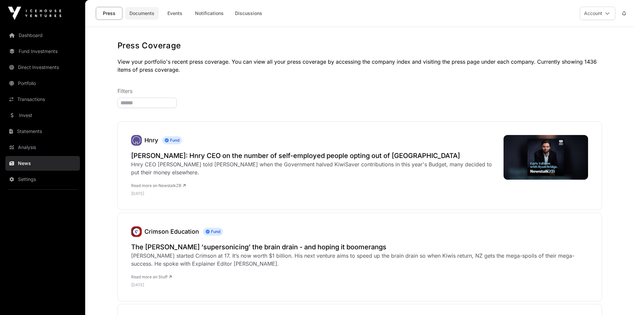 This screenshot has height=315, width=634. Describe the element at coordinates (360, 66) in the screenshot. I see `p: View your portfolio's recent press coverage. You can view all your press coverage by accessing th...` at that location.